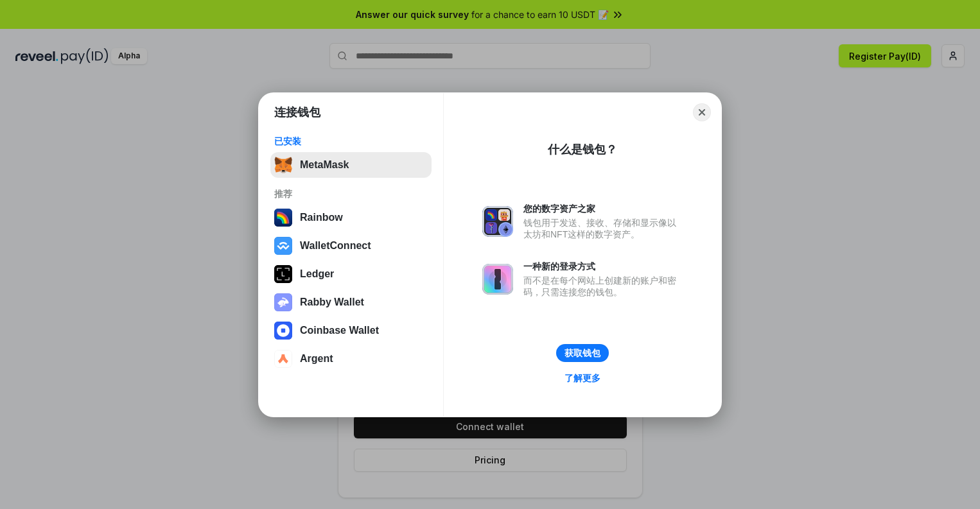 Image resolution: width=980 pixels, height=509 pixels. I want to click on button: Ledger, so click(351, 274).